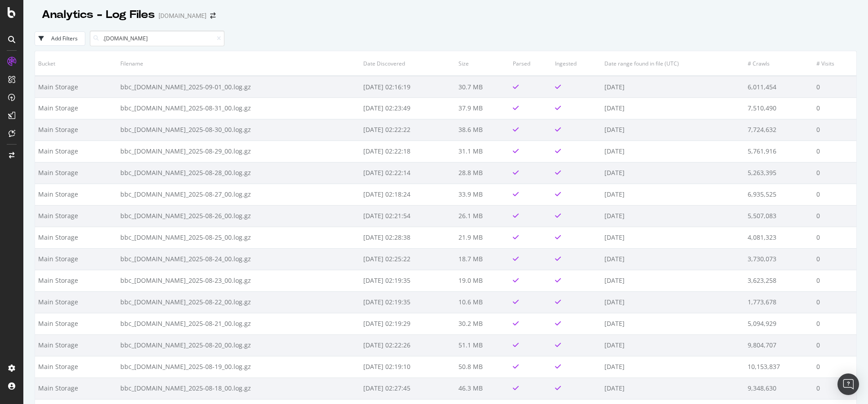 The image size is (868, 404). What do you see at coordinates (779, 324) in the screenshot?
I see `td: 5,094,929` at bounding box center [779, 324].